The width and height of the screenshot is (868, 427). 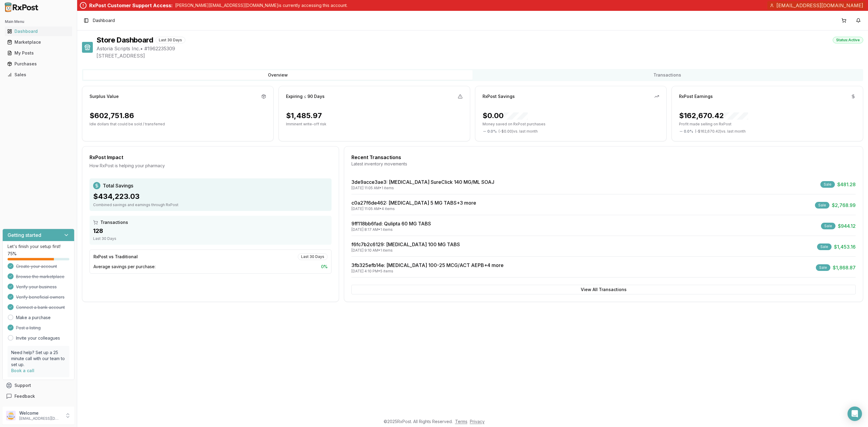 I want to click on a: Make a purchase, so click(x=33, y=318).